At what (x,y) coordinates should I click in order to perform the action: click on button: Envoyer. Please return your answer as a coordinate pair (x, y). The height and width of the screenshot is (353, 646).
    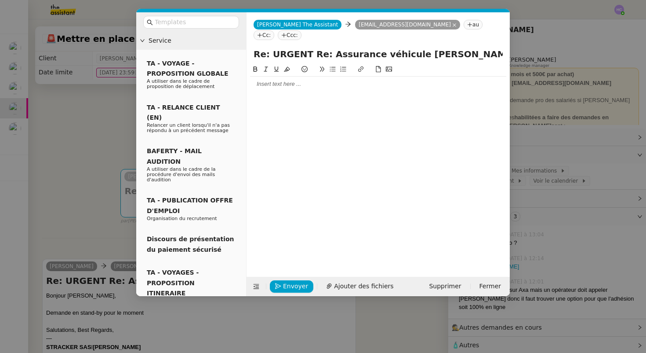
    Looking at the image, I should click on (291, 286).